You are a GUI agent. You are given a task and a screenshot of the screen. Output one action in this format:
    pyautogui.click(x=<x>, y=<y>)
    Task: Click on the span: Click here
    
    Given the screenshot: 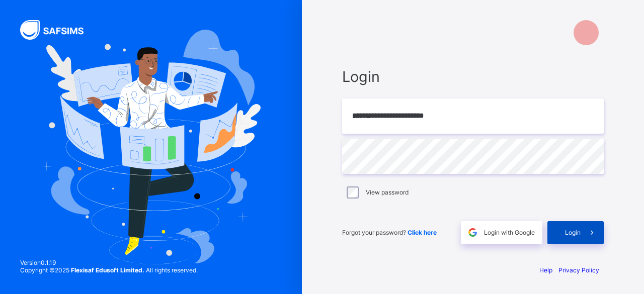 What is the action you would take?
    pyautogui.click(x=422, y=232)
    